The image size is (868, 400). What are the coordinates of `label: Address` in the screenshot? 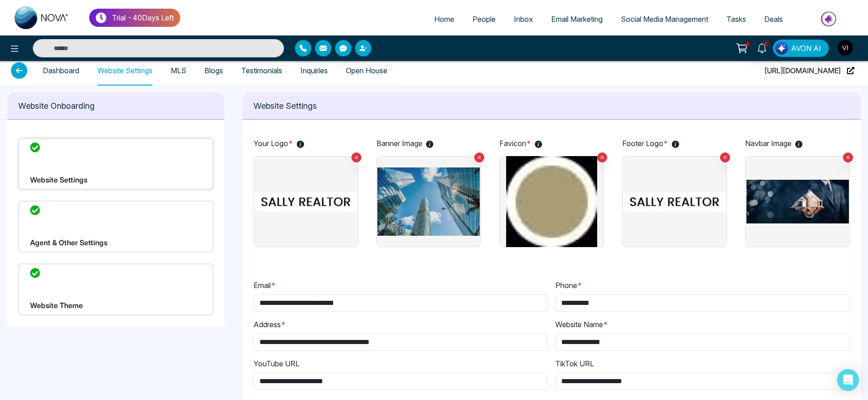 It's located at (270, 325).